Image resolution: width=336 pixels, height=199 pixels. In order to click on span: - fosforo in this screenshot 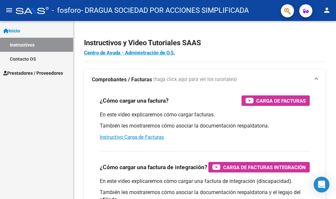, I will do `click(66, 11)`.